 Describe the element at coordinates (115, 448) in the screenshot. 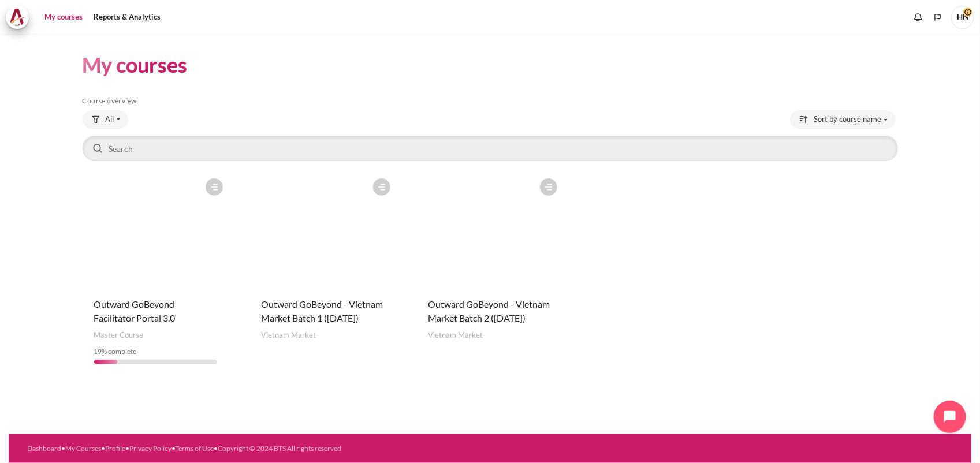

I see `a: Profile` at that location.